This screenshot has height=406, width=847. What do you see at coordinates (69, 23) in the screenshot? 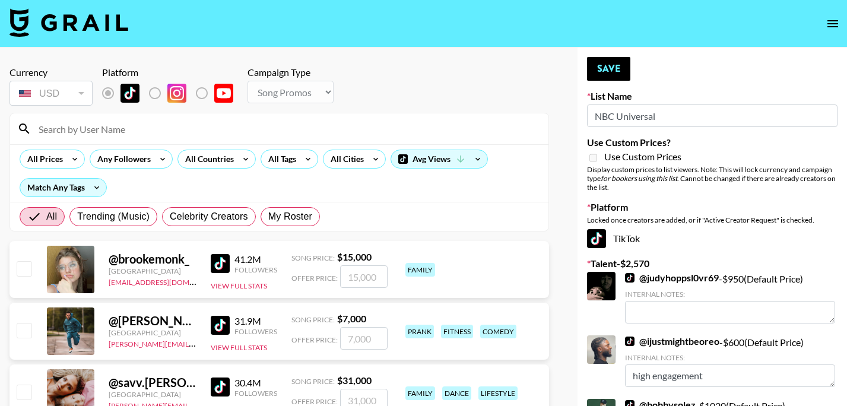
I see `img: Grail Talent` at bounding box center [69, 23].